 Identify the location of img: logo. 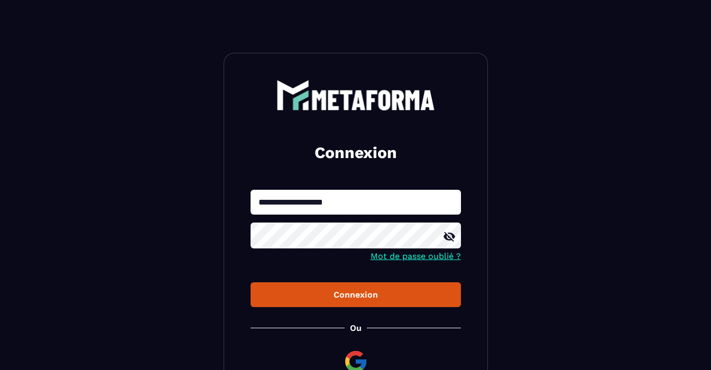
(356, 95).